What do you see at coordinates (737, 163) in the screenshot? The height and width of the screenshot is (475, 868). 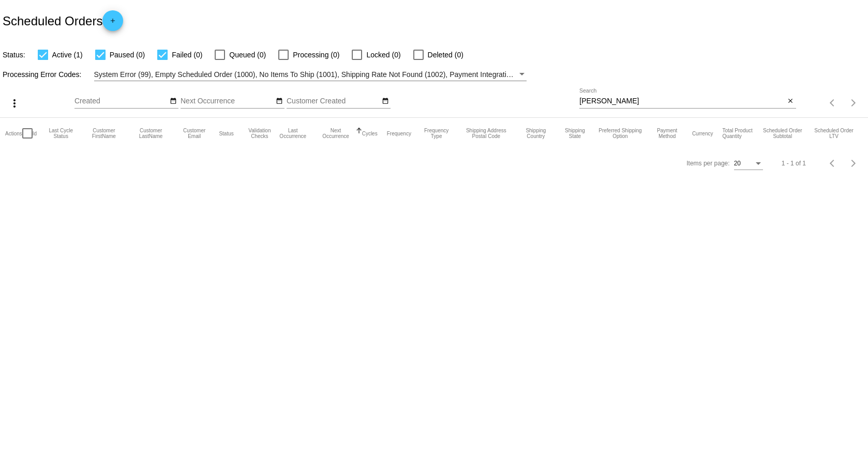 I see `span: 20` at bounding box center [737, 163].